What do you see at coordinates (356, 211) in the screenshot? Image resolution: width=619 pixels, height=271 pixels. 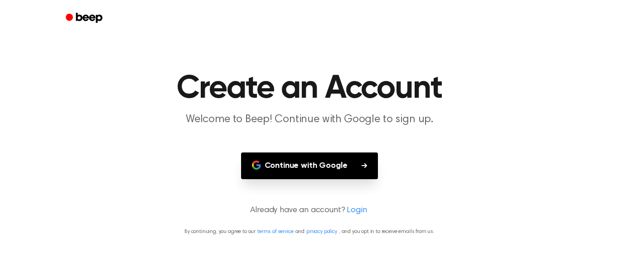 I see `a: Login` at bounding box center [356, 211].